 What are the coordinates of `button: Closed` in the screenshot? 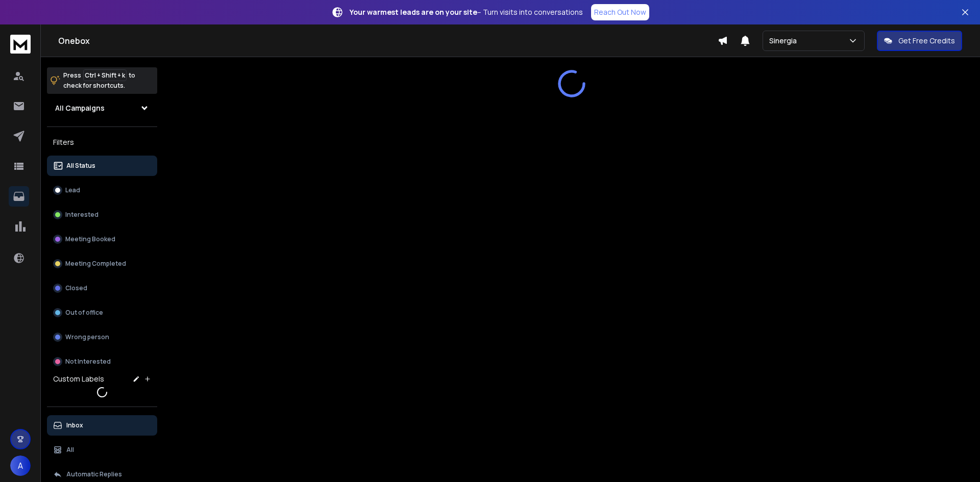 It's located at (102, 289).